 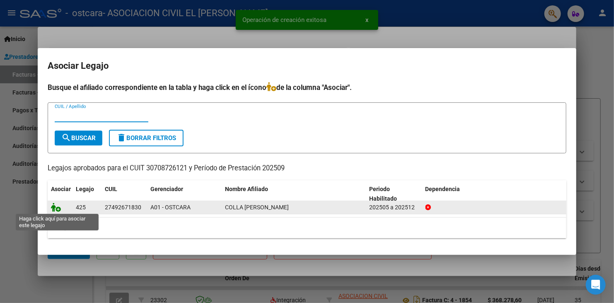 I want to click on span: Buscar, so click(x=78, y=138).